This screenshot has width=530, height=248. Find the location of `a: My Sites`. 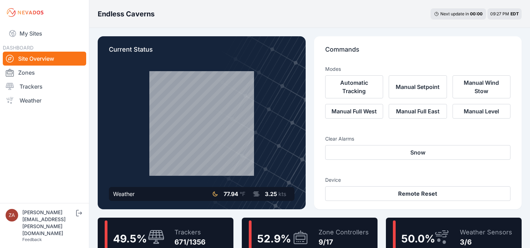

a: My Sites is located at coordinates (44, 33).